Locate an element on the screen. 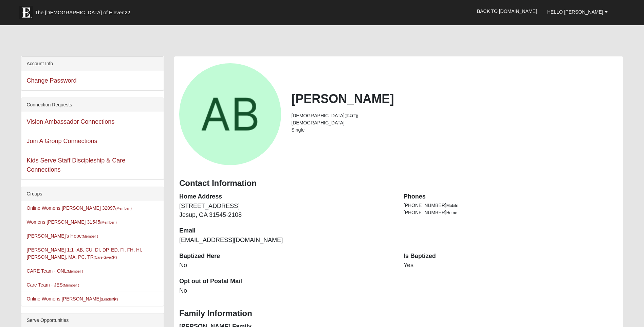  h3: Family Information is located at coordinates (399, 313).